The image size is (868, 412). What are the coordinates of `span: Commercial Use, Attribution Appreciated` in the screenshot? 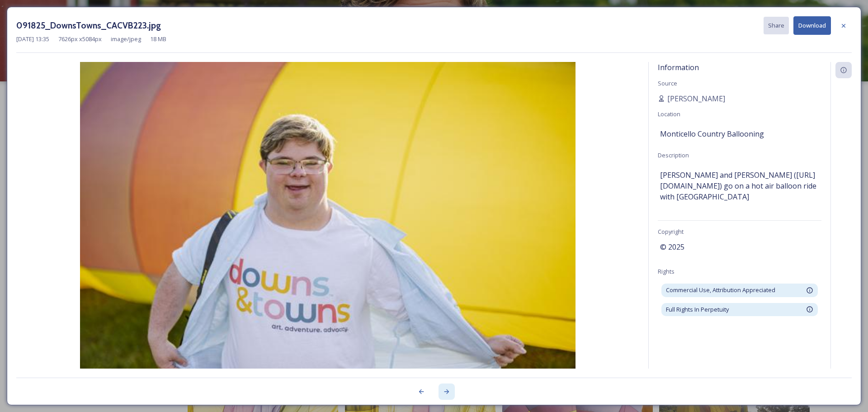 It's located at (721, 290).